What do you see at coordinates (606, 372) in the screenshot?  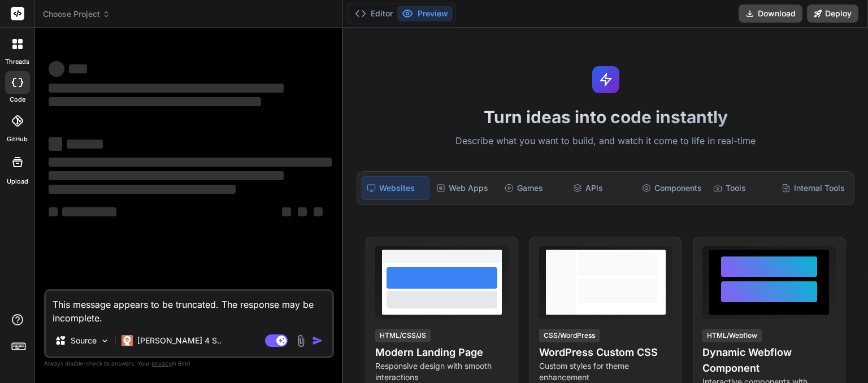 I see `p: Custom styles for theme enhancement` at bounding box center [606, 372].